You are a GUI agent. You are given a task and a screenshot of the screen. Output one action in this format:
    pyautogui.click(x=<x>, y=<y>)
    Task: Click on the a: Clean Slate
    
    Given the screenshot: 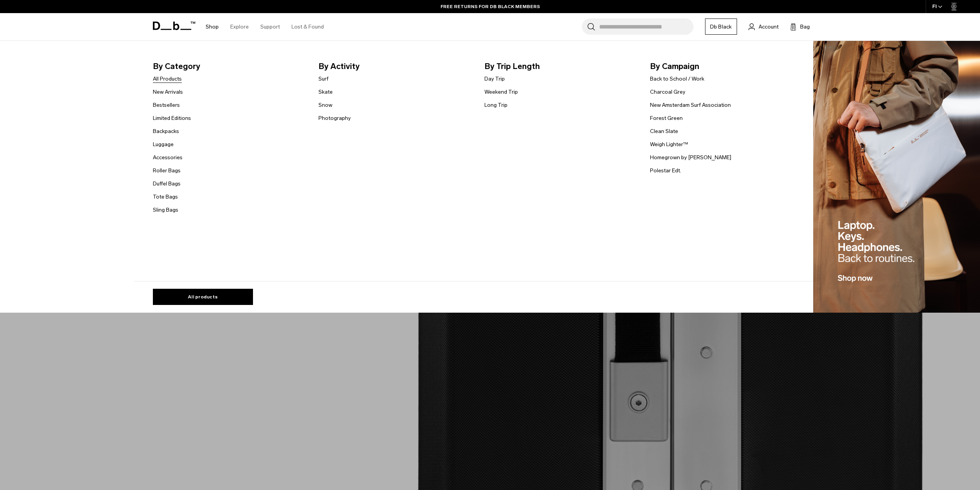 What is the action you would take?
    pyautogui.click(x=664, y=131)
    